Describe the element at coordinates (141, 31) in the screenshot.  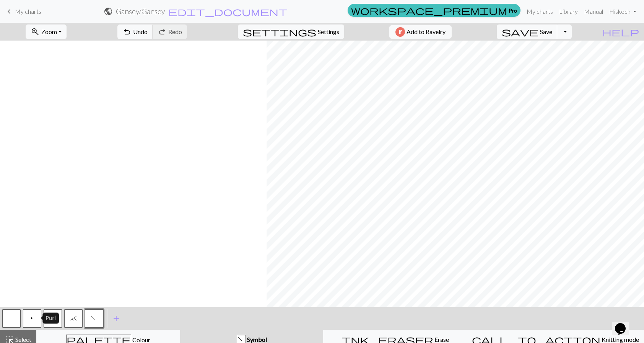
I see `span: Undo` at that location.